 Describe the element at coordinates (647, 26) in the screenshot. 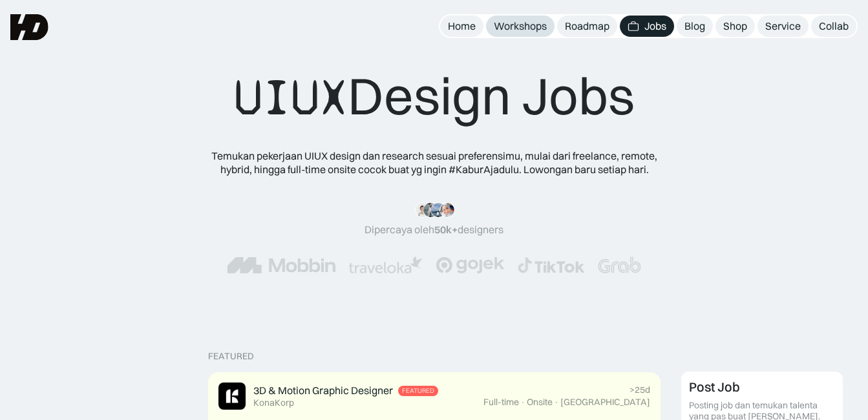

I see `a: Jobs` at that location.